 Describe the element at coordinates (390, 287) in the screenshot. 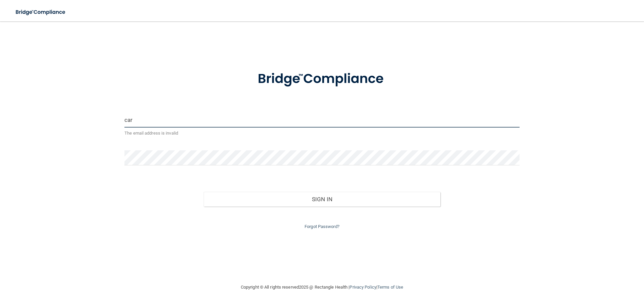

I see `a: Terms of Use` at that location.